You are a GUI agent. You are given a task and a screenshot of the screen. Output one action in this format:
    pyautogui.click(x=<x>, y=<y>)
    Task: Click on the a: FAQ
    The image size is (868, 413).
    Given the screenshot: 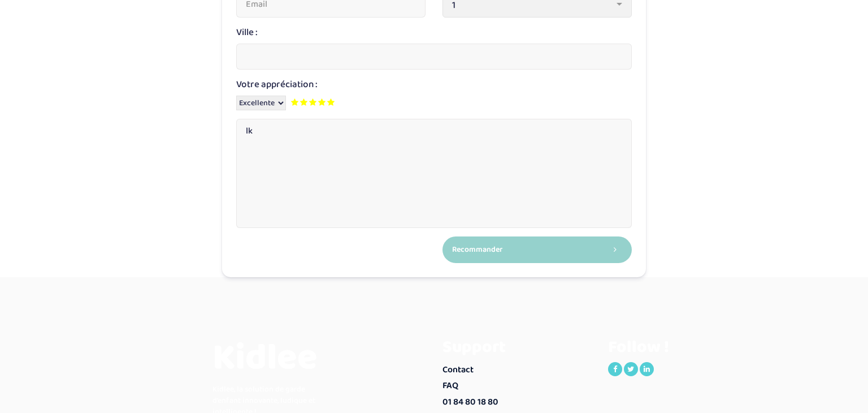 What is the action you would take?
    pyautogui.click(x=516, y=385)
    